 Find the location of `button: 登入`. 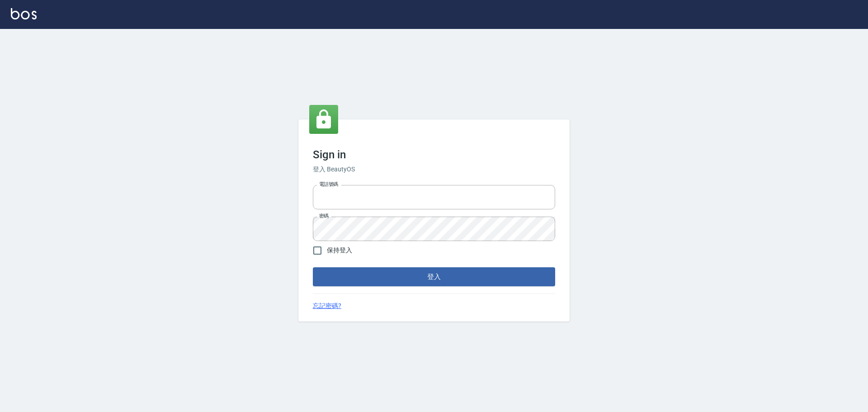

button: 登入 is located at coordinates (434, 277).